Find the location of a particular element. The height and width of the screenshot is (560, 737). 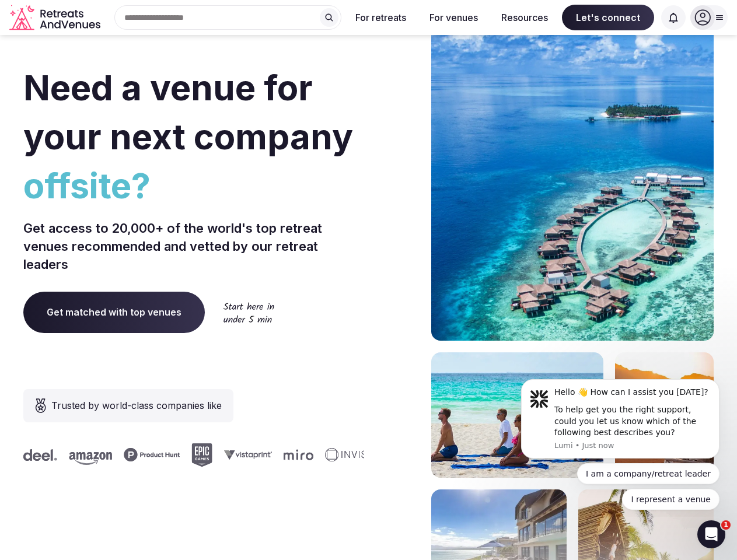

span: 1 is located at coordinates (726, 525).